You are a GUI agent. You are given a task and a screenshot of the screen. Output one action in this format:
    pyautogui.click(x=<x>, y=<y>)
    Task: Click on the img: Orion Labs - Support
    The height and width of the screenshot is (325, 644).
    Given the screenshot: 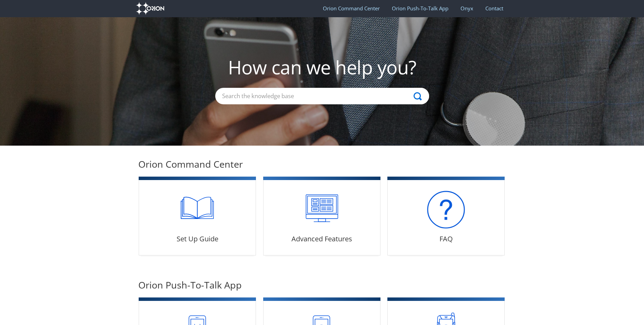 What is the action you would take?
    pyautogui.click(x=150, y=8)
    